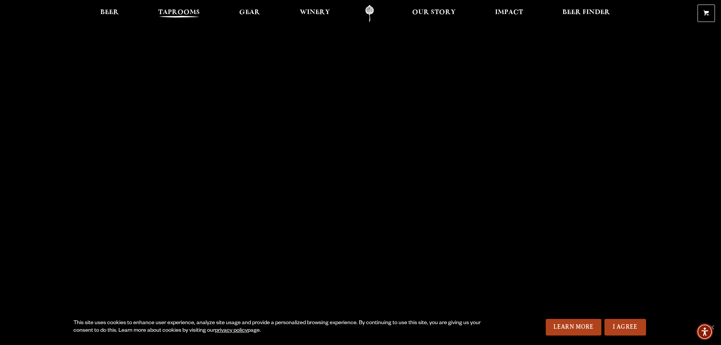 This screenshot has height=345, width=721. Describe the element at coordinates (179, 12) in the screenshot. I see `span: Taprooms` at that location.